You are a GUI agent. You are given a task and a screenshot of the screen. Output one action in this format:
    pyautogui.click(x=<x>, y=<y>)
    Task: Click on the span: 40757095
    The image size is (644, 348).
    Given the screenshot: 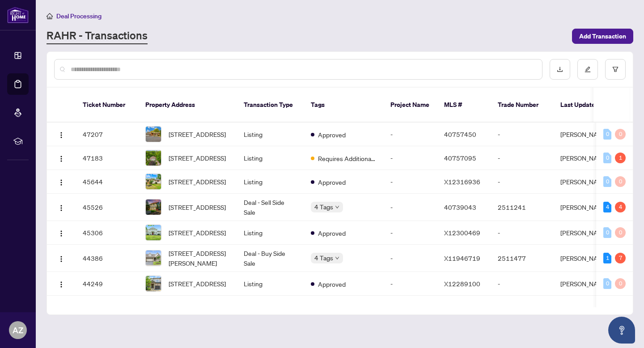 What is the action you would take?
    pyautogui.click(x=460, y=158)
    